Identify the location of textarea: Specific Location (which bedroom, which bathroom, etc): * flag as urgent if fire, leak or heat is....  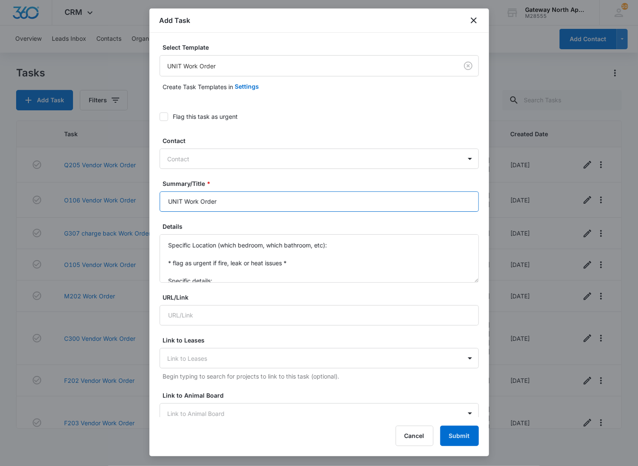
(319, 258).